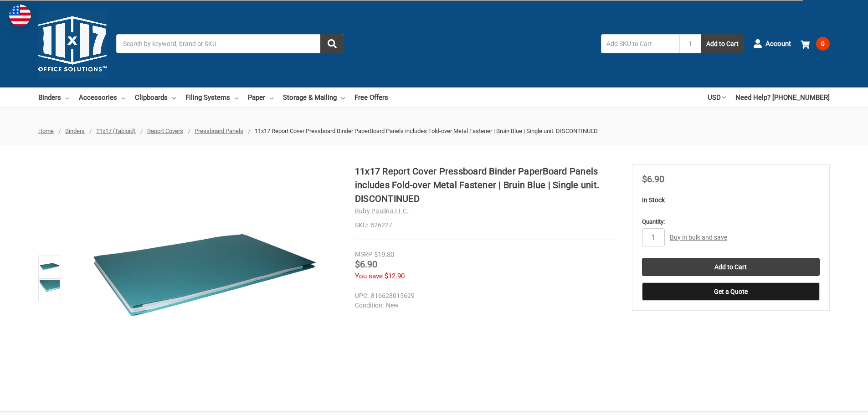  I want to click on a: Storage & Mailing, so click(314, 98).